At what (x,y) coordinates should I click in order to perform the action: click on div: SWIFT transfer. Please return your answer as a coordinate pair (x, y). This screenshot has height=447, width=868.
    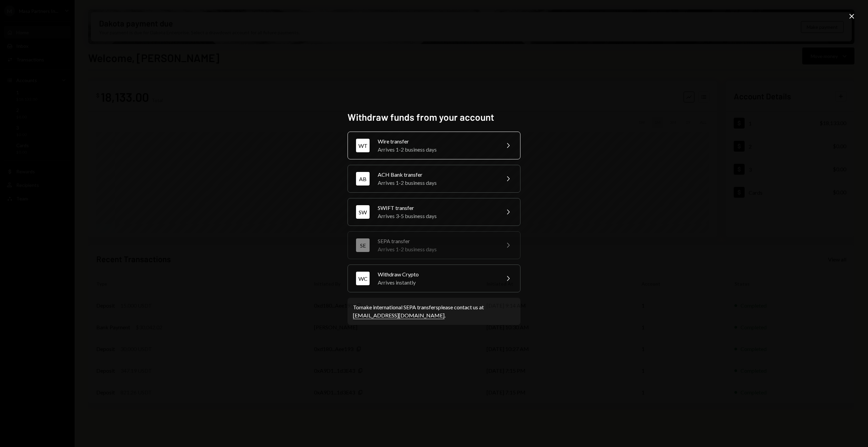
    Looking at the image, I should click on (437, 208).